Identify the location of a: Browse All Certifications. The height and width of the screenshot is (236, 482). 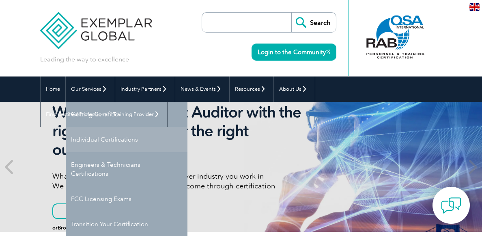
(87, 227).